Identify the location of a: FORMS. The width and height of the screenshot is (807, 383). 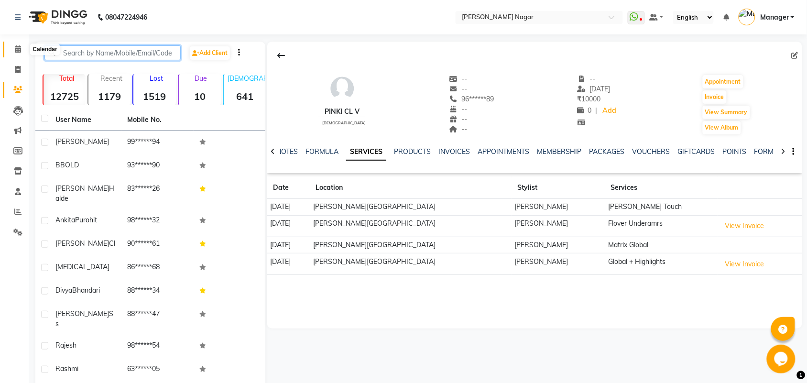
(766, 151).